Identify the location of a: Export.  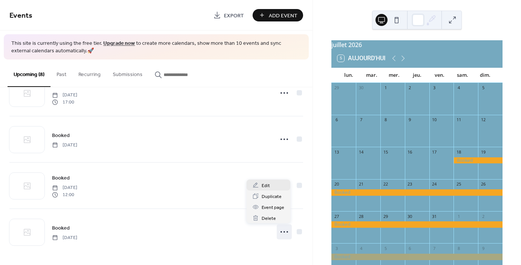
(228, 15).